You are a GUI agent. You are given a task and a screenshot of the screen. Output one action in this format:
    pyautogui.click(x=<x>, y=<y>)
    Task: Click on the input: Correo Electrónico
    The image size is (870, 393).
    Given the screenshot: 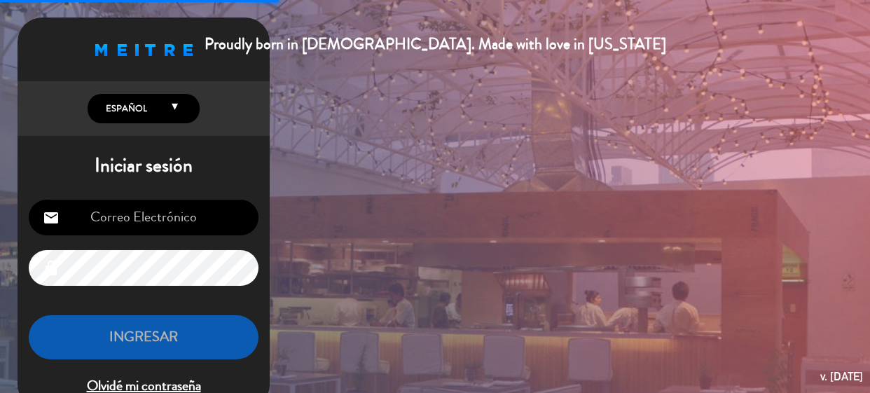 What is the action you would take?
    pyautogui.click(x=144, y=217)
    